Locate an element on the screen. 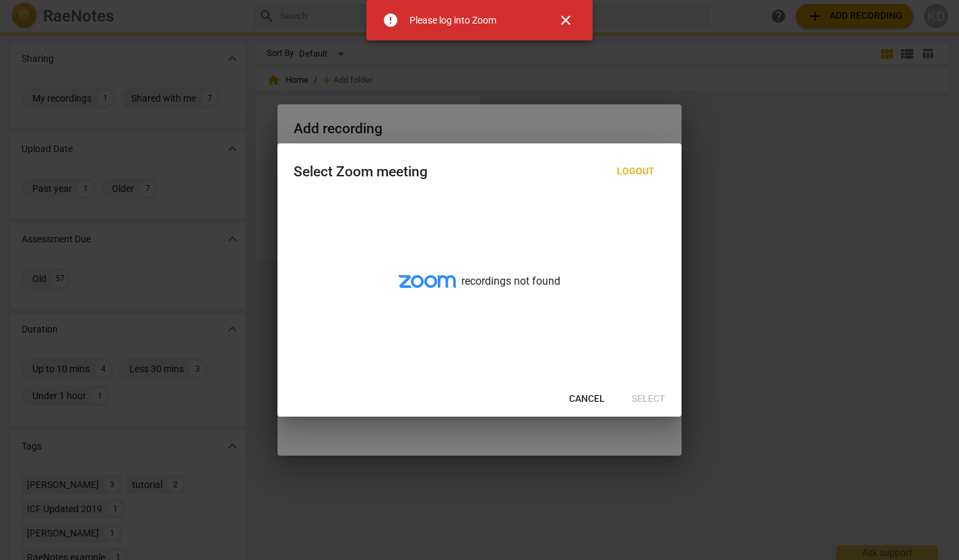  span: Logout is located at coordinates (635, 171).